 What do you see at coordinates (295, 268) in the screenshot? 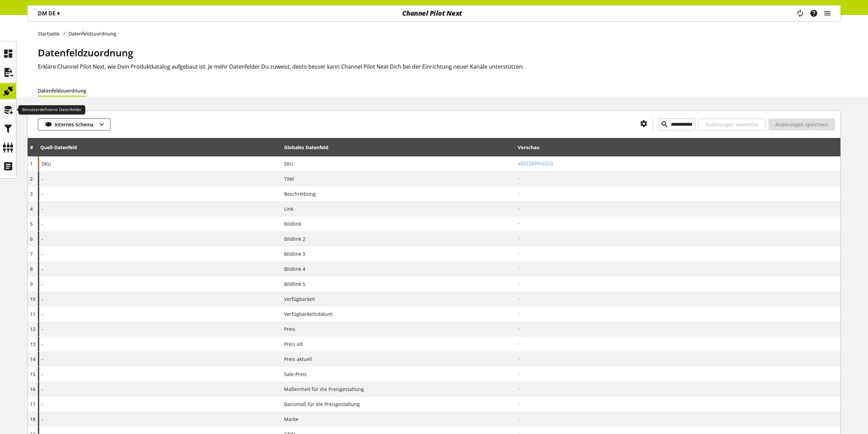
I see `span: Bildlink 4` at bounding box center [295, 268].